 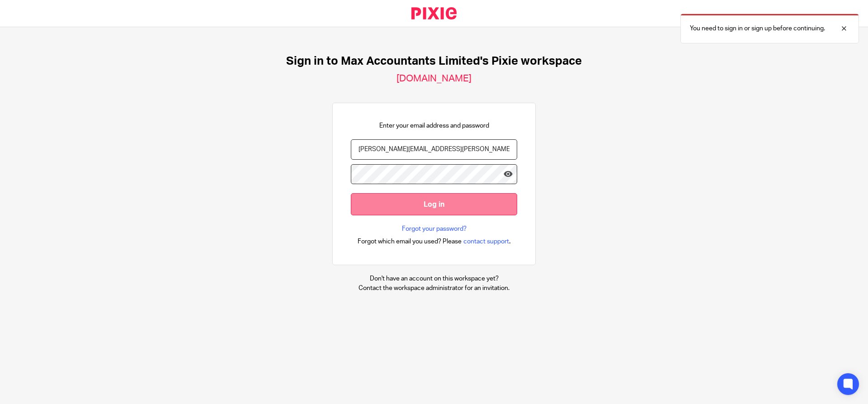 What do you see at coordinates (486, 241) in the screenshot?
I see `span: contact support` at bounding box center [486, 241].